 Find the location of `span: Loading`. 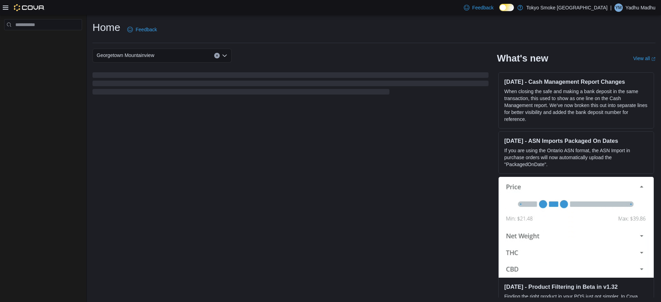

span: Loading is located at coordinates (290, 85).